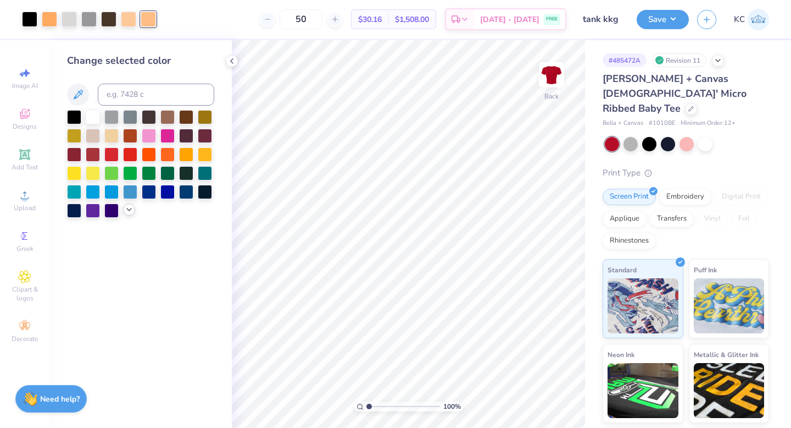 The height and width of the screenshot is (428, 791). Describe the element at coordinates (25, 248) in the screenshot. I see `span: Greek` at that location.